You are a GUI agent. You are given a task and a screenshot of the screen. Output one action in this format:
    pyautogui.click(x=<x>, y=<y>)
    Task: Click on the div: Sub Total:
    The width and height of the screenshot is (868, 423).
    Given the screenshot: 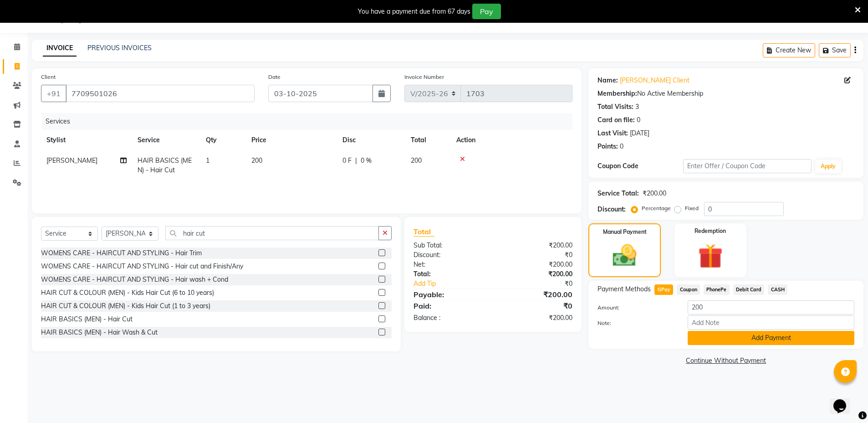 What is the action you would take?
    pyautogui.click(x=450, y=245)
    